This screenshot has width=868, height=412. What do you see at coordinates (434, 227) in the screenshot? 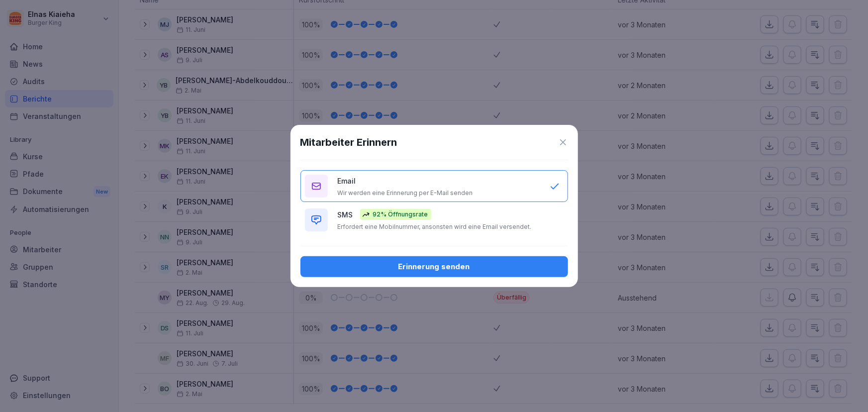
I see `p: Erfordert eine Mobilnummer, ansonsten wird eine Email versendet.` at bounding box center [434, 227].